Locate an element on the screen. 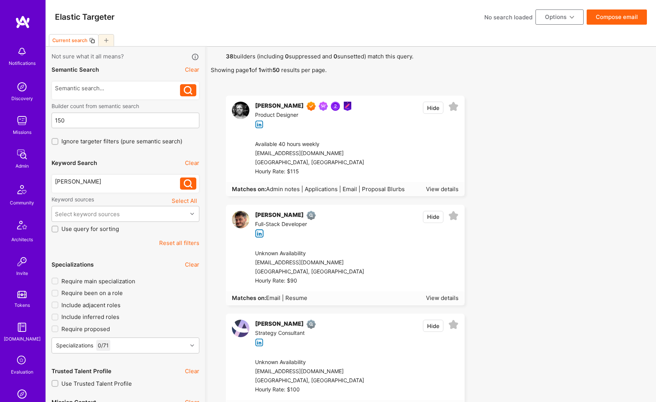 Image resolution: width=656 pixels, height=402 pixels. button: Options is located at coordinates (560, 17).